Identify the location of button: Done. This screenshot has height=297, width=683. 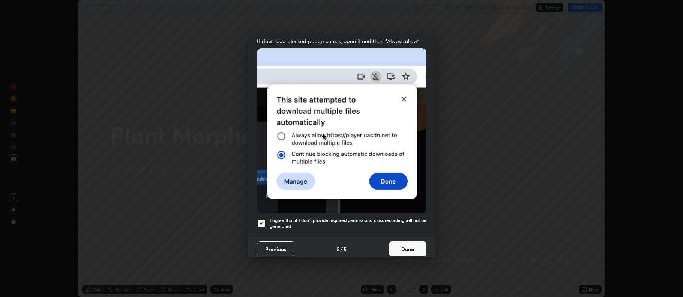
(408, 249).